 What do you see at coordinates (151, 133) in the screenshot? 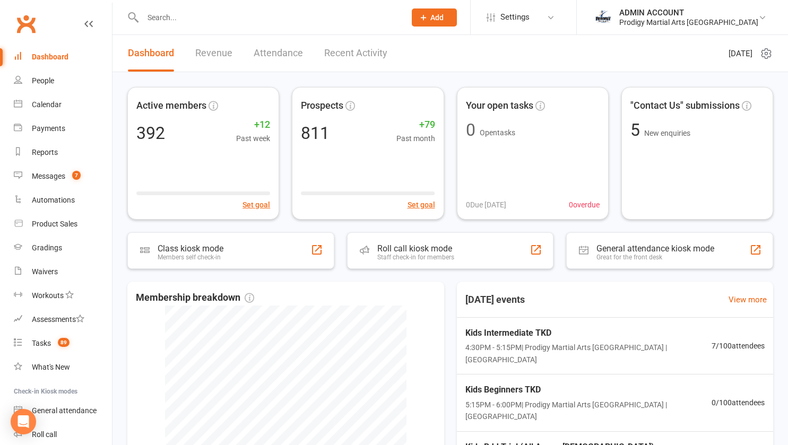
I see `div: 392` at bounding box center [151, 133].